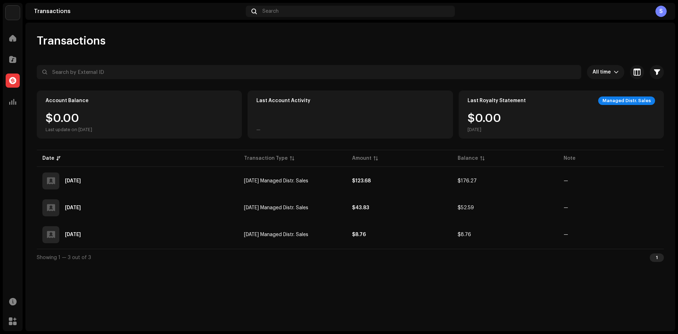 The width and height of the screenshot is (678, 334). What do you see at coordinates (361, 181) in the screenshot?
I see `span: $123.68` at bounding box center [361, 181].